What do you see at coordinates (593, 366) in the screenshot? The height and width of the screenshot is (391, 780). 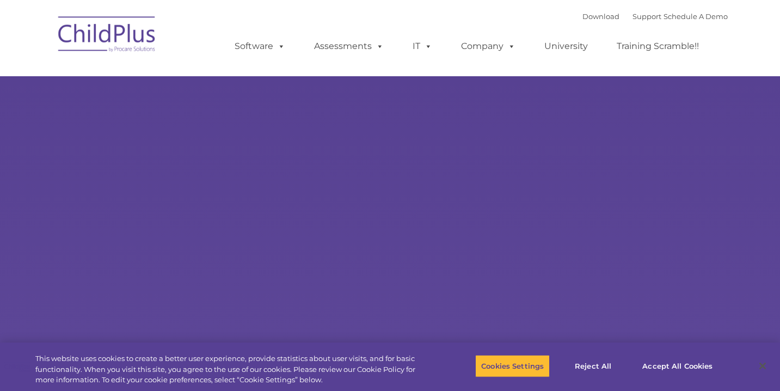 I see `button: Reject All` at bounding box center [593, 366].